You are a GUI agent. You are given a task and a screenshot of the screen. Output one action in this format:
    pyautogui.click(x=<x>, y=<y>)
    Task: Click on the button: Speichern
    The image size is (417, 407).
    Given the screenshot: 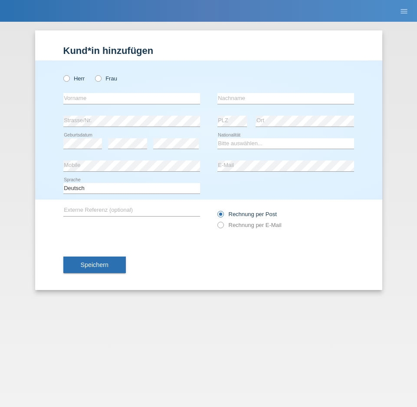 What is the action you would take?
    pyautogui.click(x=95, y=265)
    